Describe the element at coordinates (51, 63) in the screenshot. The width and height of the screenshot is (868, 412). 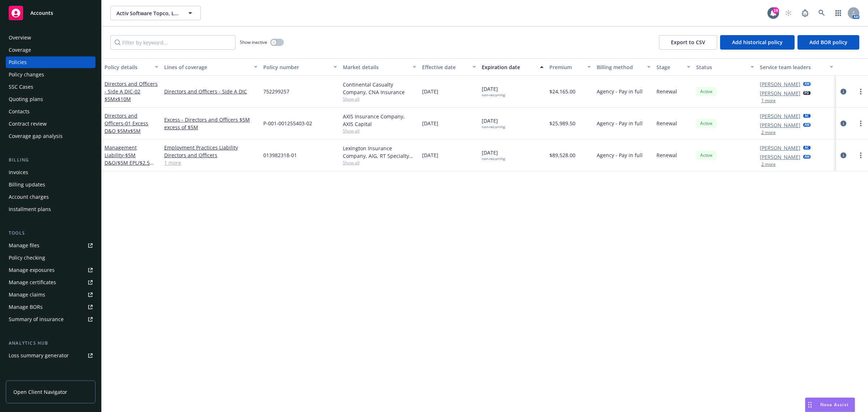
I see `a: Policies` at that location.